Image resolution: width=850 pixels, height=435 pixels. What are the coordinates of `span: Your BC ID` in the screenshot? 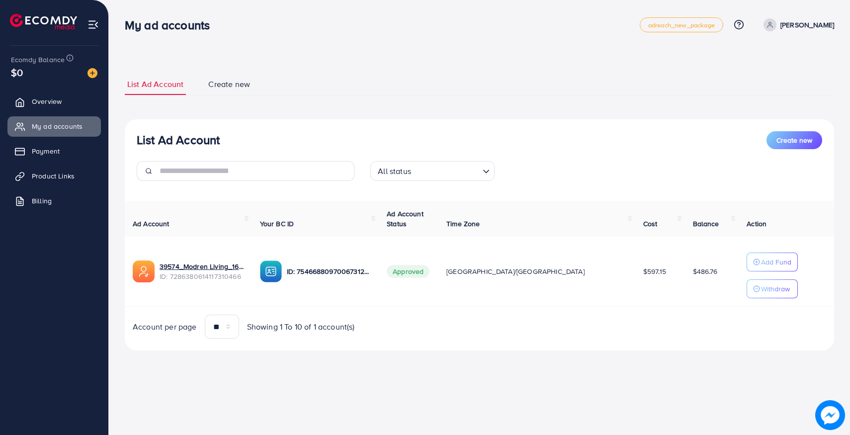 It's located at (277, 224).